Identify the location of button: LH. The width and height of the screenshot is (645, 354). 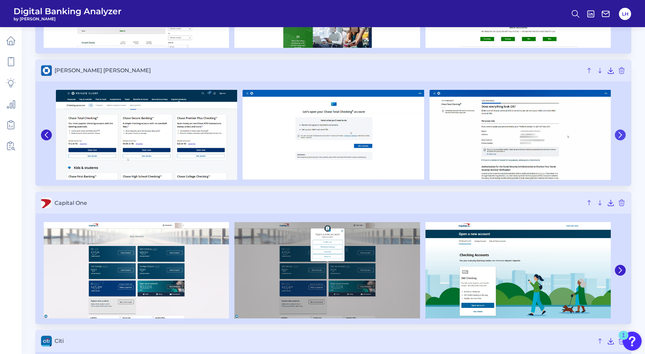
(625, 14).